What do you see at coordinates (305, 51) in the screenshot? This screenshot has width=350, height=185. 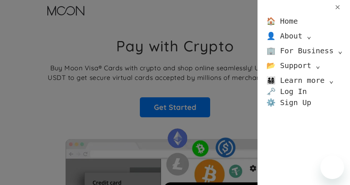 I see `div: 🏢 For Business ⌄` at bounding box center [305, 51].